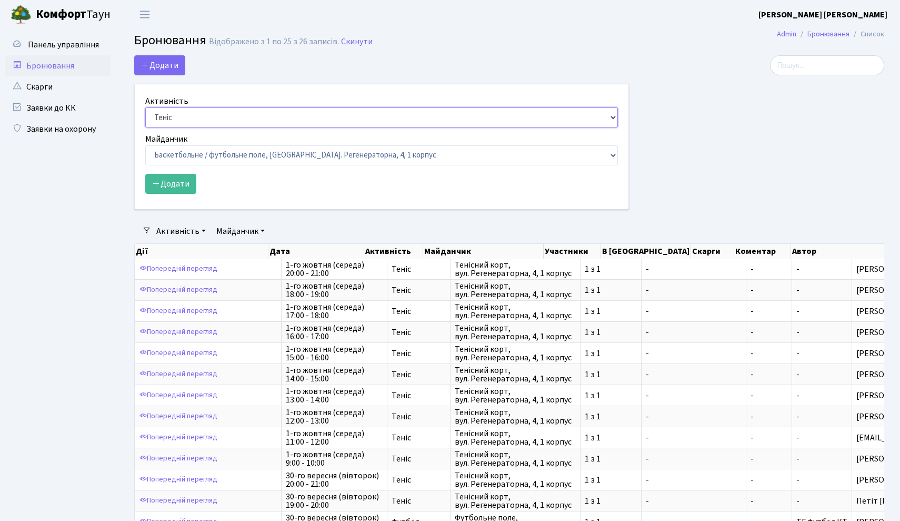 This screenshot has width=900, height=521. I want to click on a: Скарги, so click(58, 87).